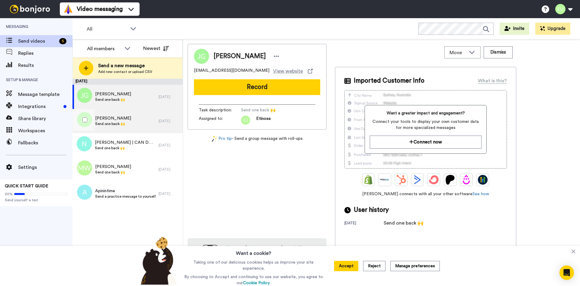 This screenshot has width=580, height=286. Describe the element at coordinates (107, 29) in the screenshot. I see `span: All` at that location.